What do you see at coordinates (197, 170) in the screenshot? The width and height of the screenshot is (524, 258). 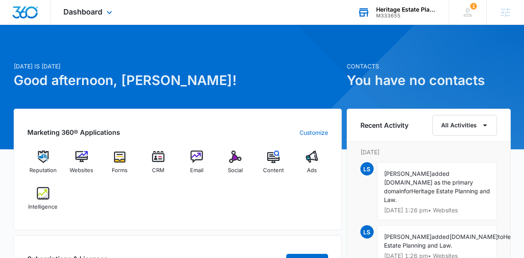 I see `span: Email` at bounding box center [197, 170].